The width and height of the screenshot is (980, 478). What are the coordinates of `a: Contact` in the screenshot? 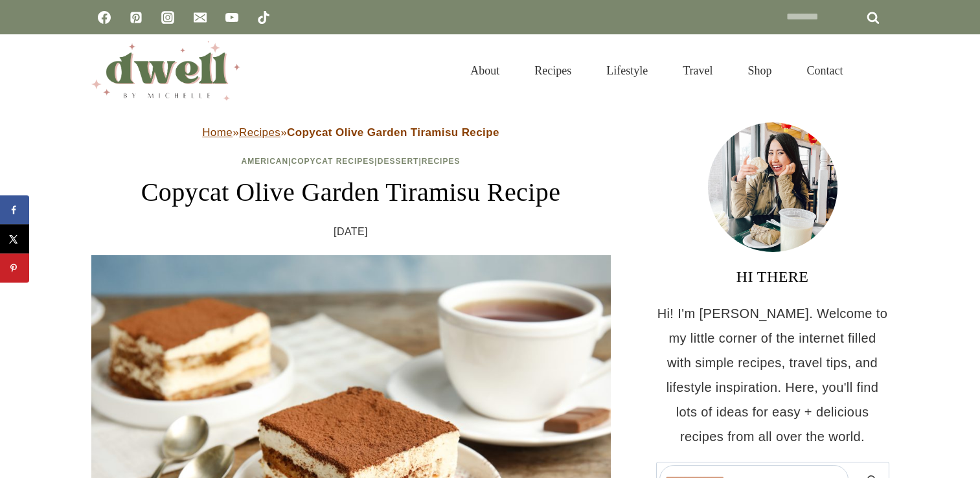 It's located at (825, 70).